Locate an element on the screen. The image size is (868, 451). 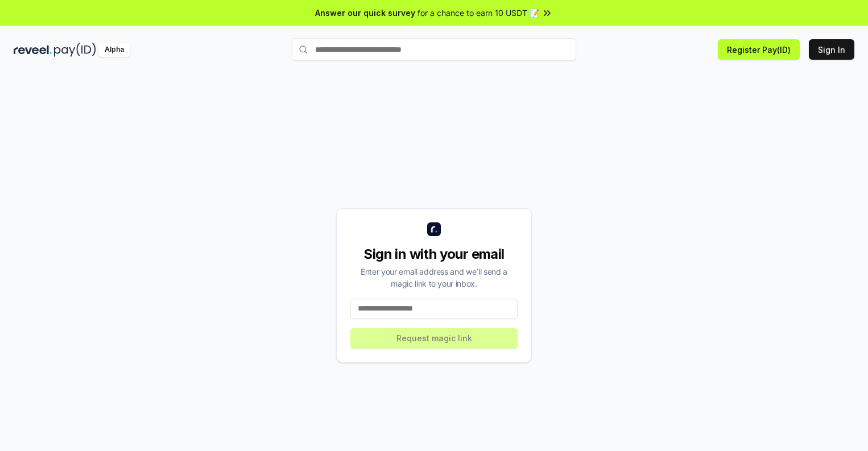
div: Sign in with your email is located at coordinates (434, 254).